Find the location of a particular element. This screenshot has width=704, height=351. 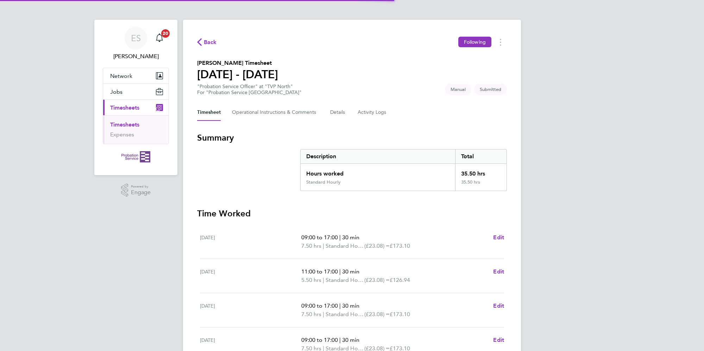

span: 11:00 to 17:00 is located at coordinates (320, 271).